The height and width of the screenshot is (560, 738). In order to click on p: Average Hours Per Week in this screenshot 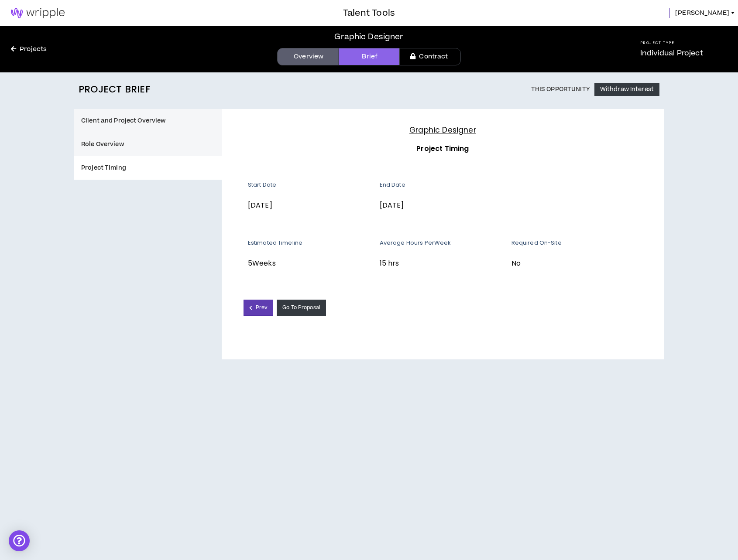, I will do `click(442, 244)`.